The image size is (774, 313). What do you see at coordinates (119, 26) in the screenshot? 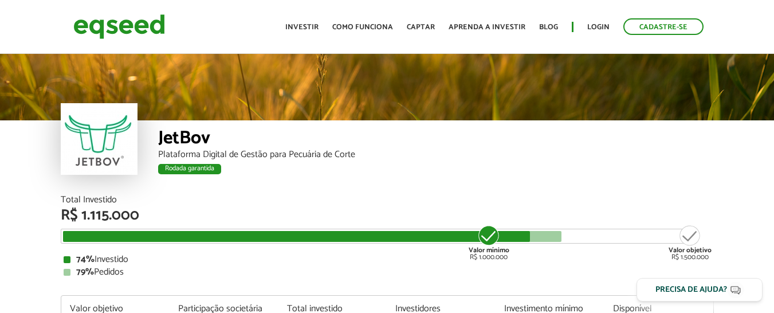
I see `img: EqSeed` at bounding box center [119, 26].